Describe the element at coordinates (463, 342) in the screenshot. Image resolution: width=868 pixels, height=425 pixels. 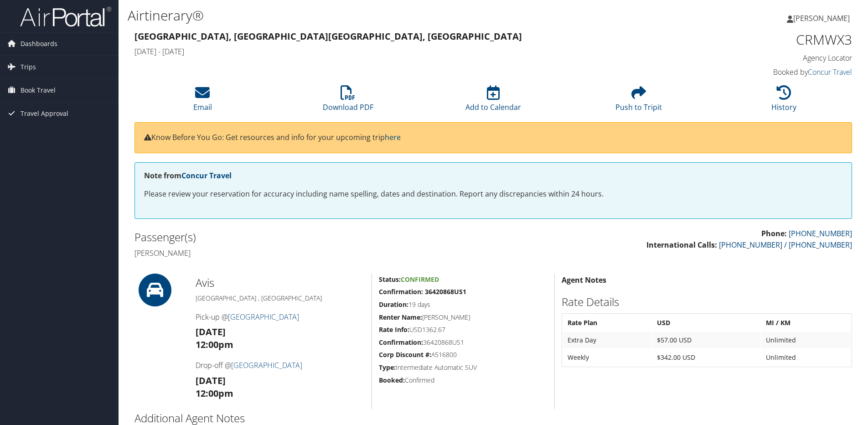
I see `h5: 36420868US1` at that location.